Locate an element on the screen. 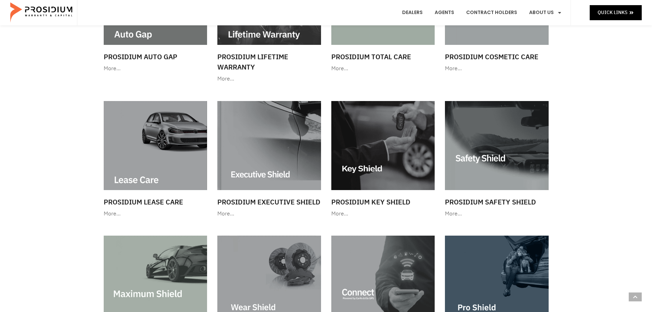 This screenshot has width=652, height=312. a: Prosidium Key Shield More… is located at coordinates (383, 159).